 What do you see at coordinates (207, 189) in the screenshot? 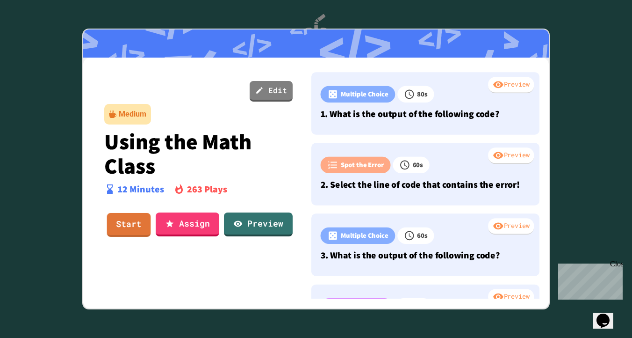
I see `p: 263 Plays` at bounding box center [207, 189].